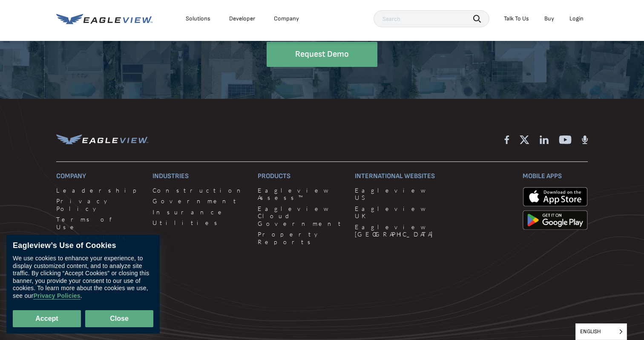  I want to click on div: Solutions, so click(198, 19).